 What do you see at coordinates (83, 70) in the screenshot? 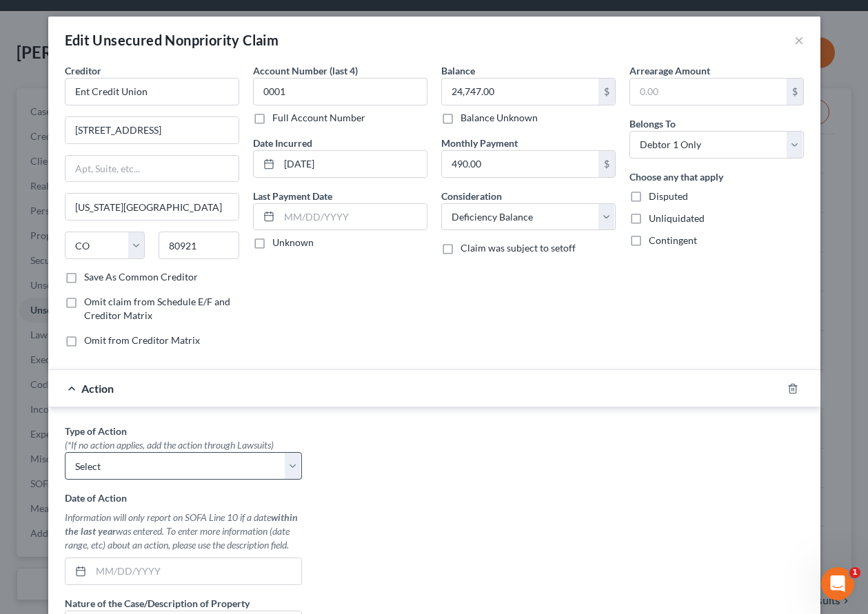
I see `span: Creditor` at bounding box center [83, 70].